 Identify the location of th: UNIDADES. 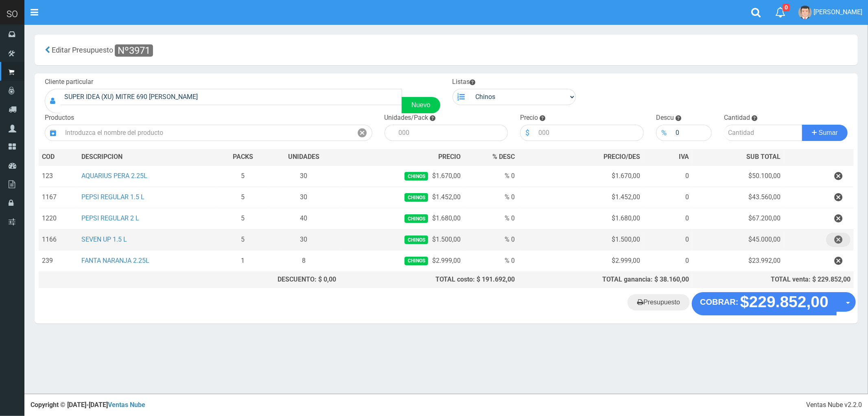
(304, 157).